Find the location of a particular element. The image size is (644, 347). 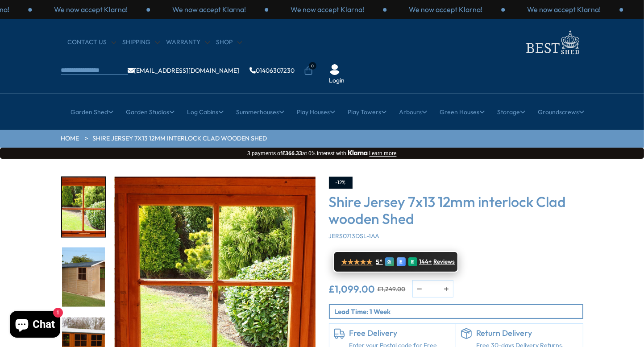

span: 144+ is located at coordinates (426, 262).